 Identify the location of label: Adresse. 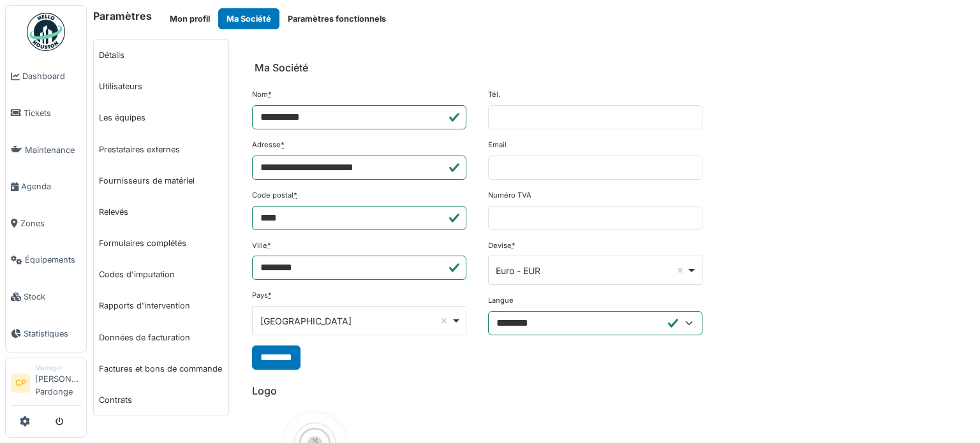
(268, 145).